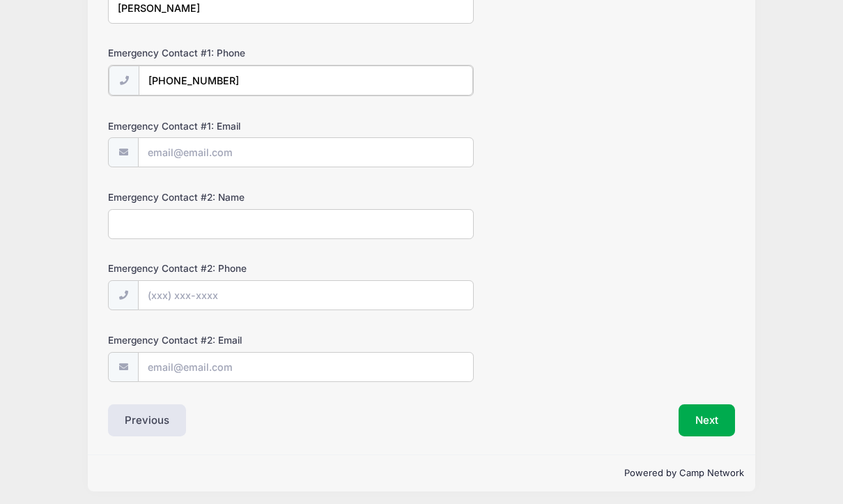  I want to click on p: Powered by Camp Network, so click(422, 473).